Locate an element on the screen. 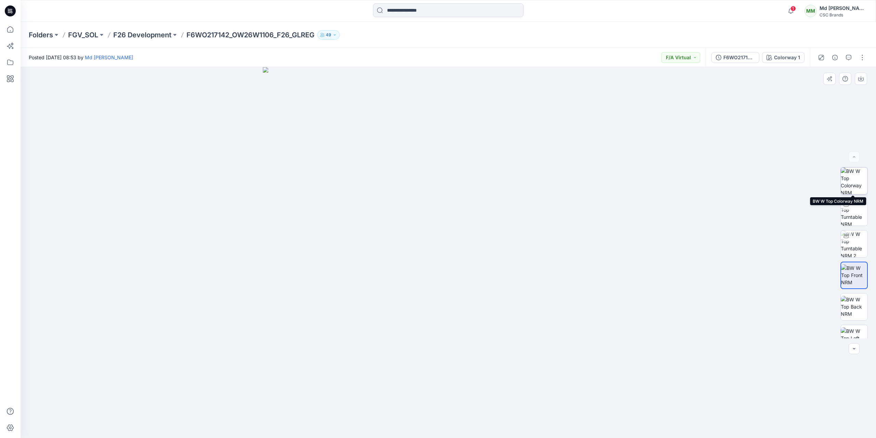 This screenshot has height=438, width=876. img: eyJhbGciOiJIUzI1NiIsImtpZCI6IjAiLCJzbHQiOiJzZXMiLCJ0eXAiOiJKV1QifQ.eyJkYXRhIjp7InR5cGUiOiJzdG9yYW... is located at coordinates (448, 252).